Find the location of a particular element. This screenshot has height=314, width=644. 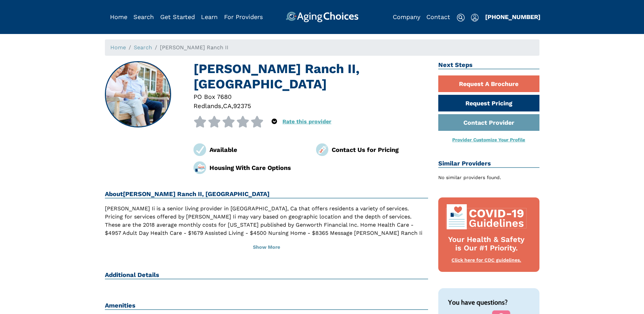

div: Available is located at coordinates (257, 150).